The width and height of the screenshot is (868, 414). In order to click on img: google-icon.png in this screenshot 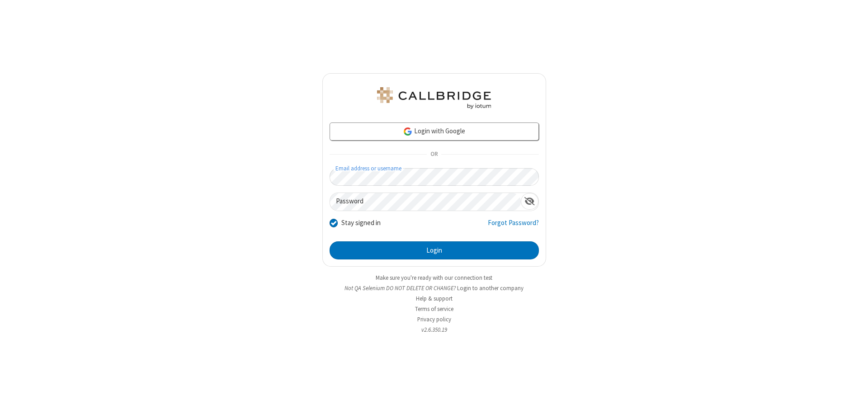, I will do `click(408, 131)`.